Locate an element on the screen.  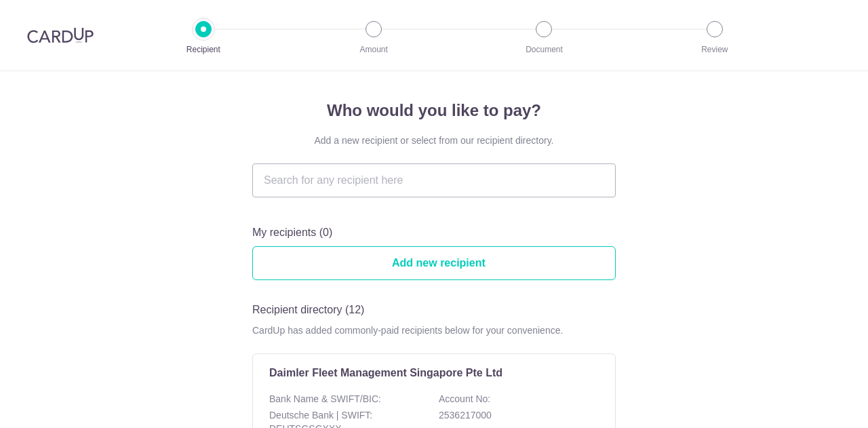
p: Bank Name & SWIFT/BIC: is located at coordinates (325, 398).